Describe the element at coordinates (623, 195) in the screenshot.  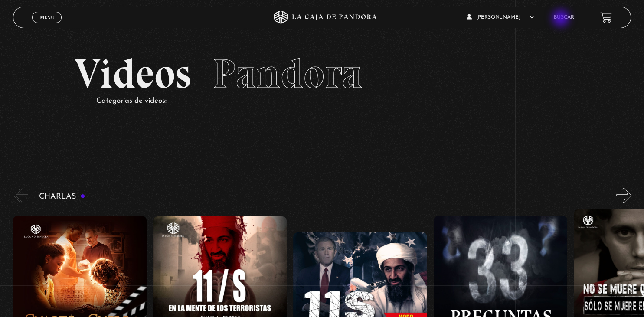
I see `button: Next` at that location.